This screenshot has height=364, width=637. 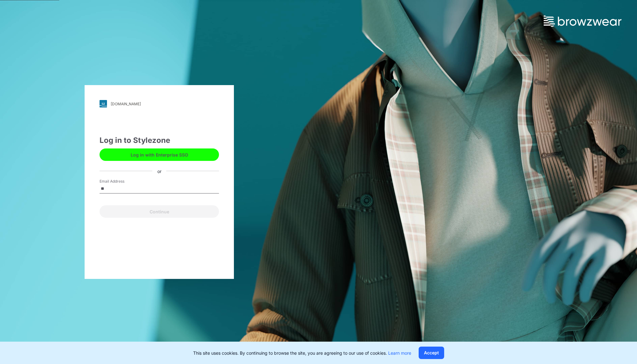 What do you see at coordinates (582, 21) in the screenshot?
I see `img: browzwear-logo.73288ffb.svg` at bounding box center [582, 21].